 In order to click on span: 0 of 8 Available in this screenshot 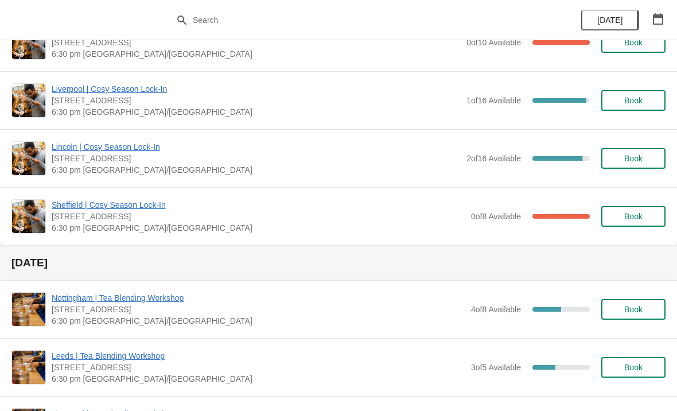, I will do `click(496, 216)`.